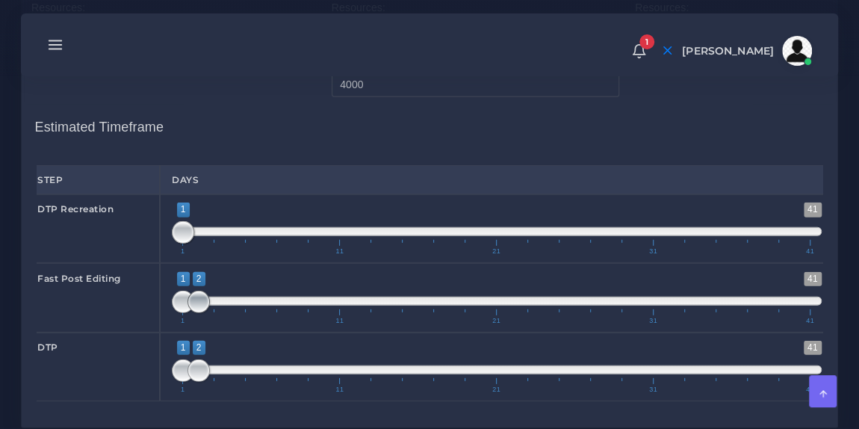 The image size is (859, 429). What do you see at coordinates (797, 51) in the screenshot?
I see `img: avatar` at bounding box center [797, 51].